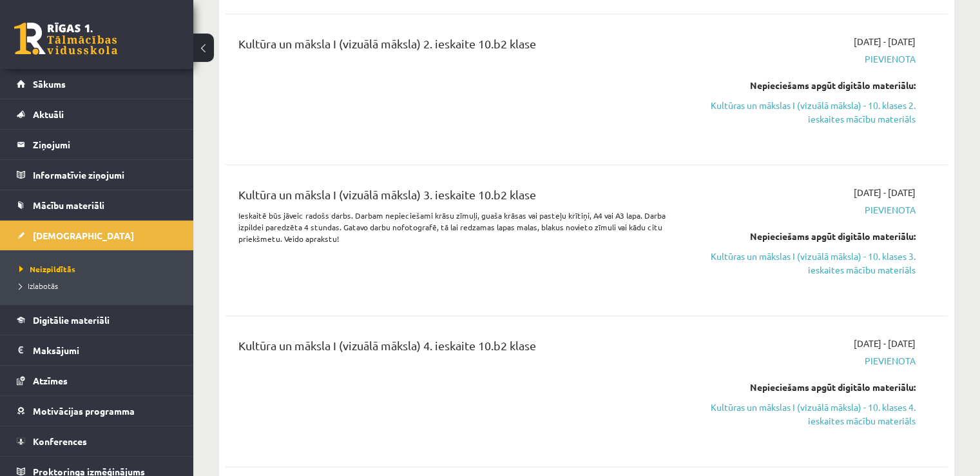 The width and height of the screenshot is (980, 476). What do you see at coordinates (97, 441) in the screenshot?
I see `a: Konferences` at bounding box center [97, 441].